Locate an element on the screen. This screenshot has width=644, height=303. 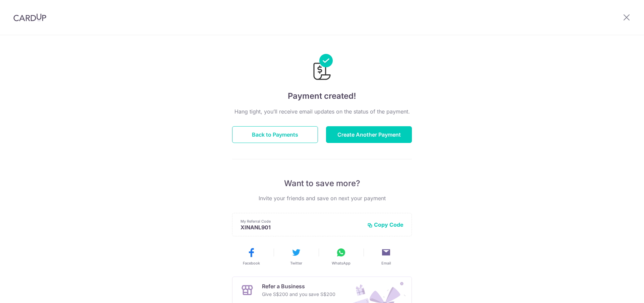
span: Email is located at coordinates (386, 263).